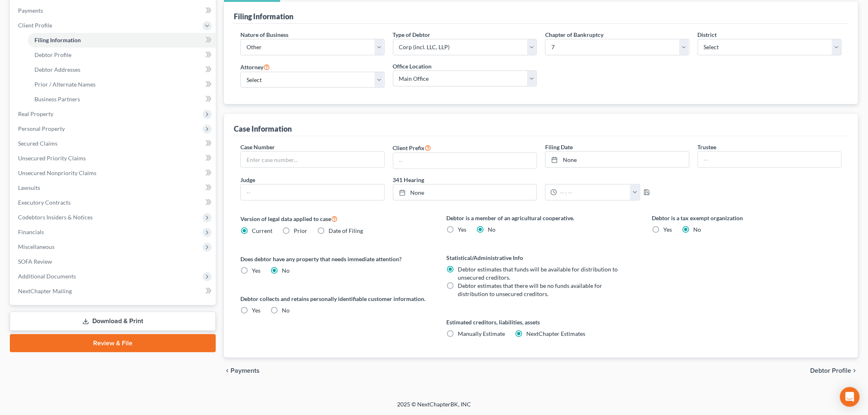 This screenshot has height=415, width=868. I want to click on span: Miscellaneous, so click(36, 246).